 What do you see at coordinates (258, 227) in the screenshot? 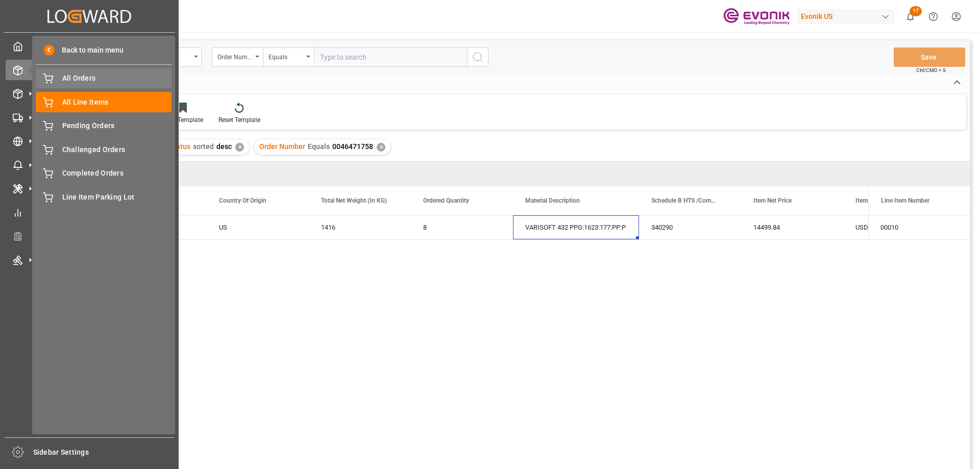
I see `div: US` at bounding box center [258, 227].